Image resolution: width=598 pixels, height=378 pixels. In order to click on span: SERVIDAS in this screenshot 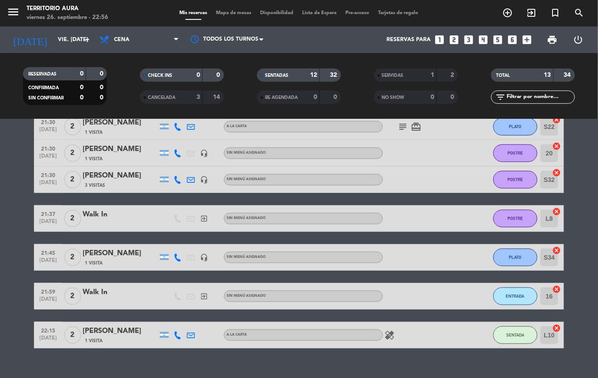, I will do `click(392, 75)`.